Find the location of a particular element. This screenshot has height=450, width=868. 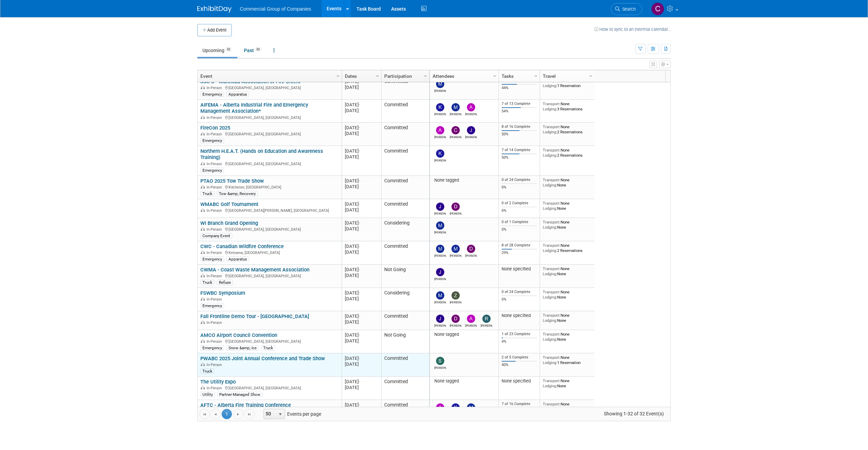

div: Jamie Zimmerman is located at coordinates (440, 325).